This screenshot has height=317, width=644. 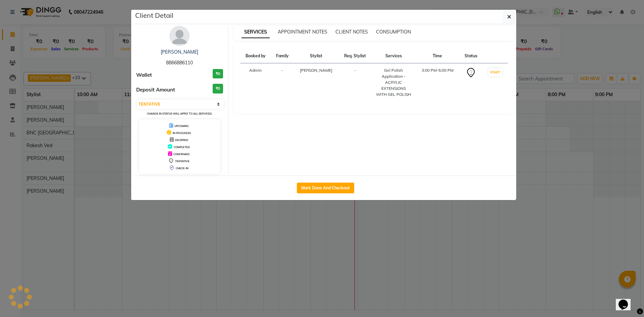 What do you see at coordinates (182, 147) in the screenshot?
I see `span: COMPLETED` at bounding box center [182, 147].